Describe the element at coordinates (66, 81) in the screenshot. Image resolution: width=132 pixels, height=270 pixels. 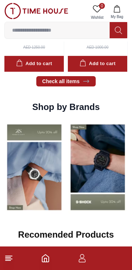
I see `a: Check all items` at that location.